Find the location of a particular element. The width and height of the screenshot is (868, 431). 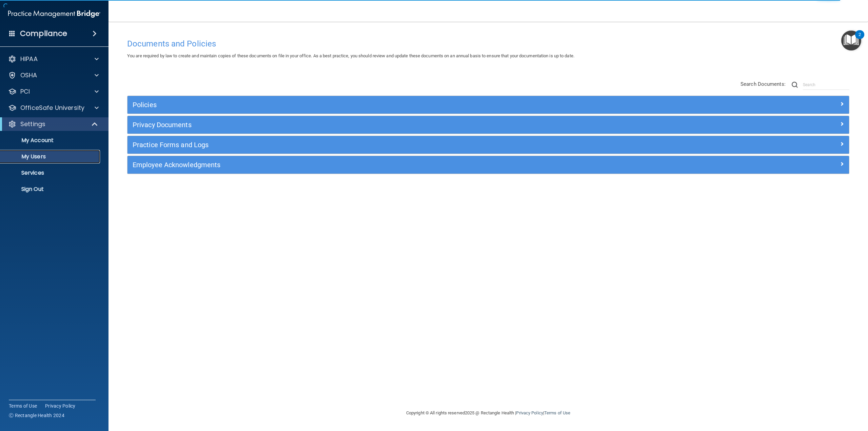

p: Services is located at coordinates (50, 173).